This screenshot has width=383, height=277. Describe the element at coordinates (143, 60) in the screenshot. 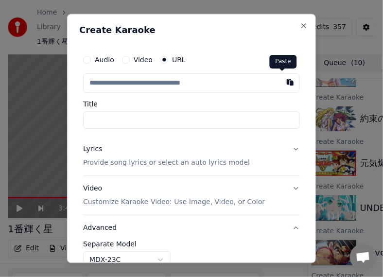

I see `label: Video` at that location.